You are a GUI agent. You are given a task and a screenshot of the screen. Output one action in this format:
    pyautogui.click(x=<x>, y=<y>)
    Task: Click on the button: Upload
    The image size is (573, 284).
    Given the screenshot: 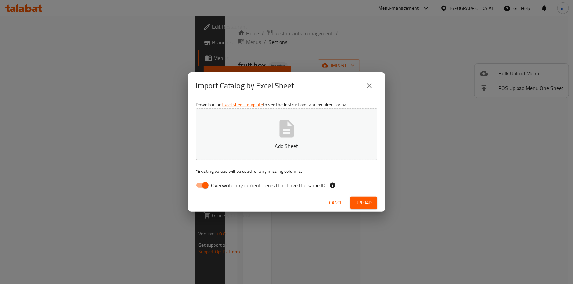 What is the action you would take?
    pyautogui.click(x=364, y=203)
    